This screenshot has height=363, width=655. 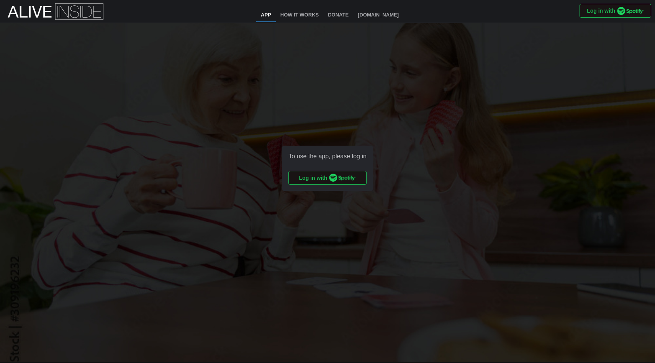 What do you see at coordinates (266, 15) in the screenshot?
I see `a: App` at bounding box center [266, 15].